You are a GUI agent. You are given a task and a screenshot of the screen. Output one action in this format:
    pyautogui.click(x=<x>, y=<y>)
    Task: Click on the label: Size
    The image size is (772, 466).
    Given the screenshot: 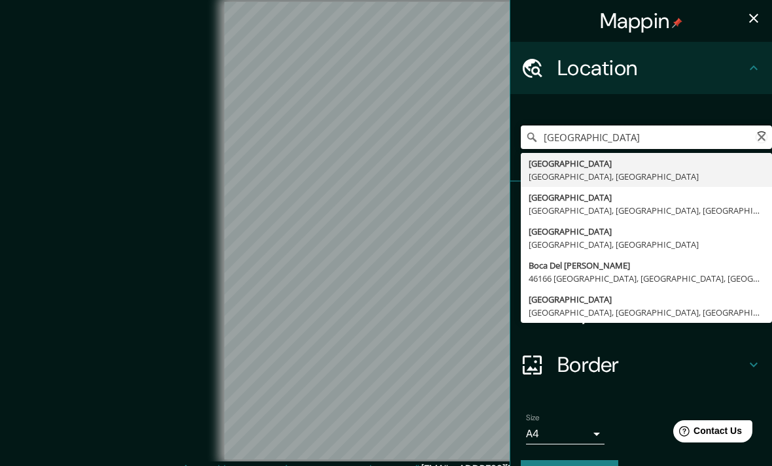 What is the action you would take?
    pyautogui.click(x=533, y=418)
    